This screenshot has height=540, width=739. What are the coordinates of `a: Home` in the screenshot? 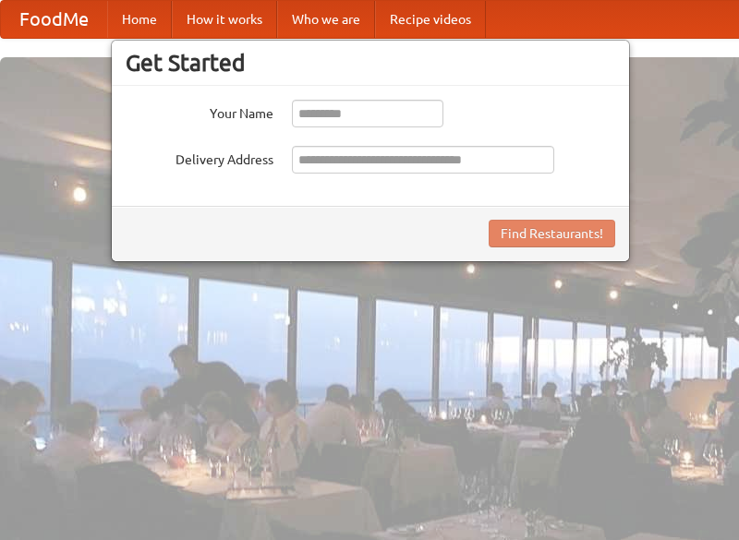 It's located at (139, 19).